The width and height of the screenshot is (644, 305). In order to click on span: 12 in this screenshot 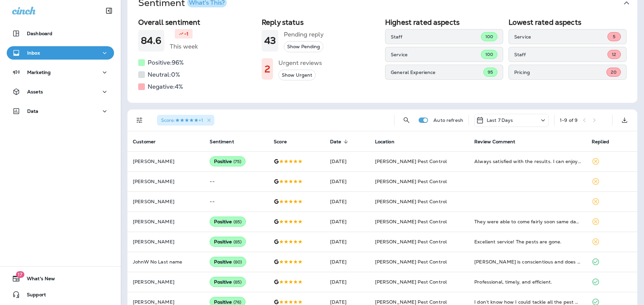, I will do `click(614, 54)`.